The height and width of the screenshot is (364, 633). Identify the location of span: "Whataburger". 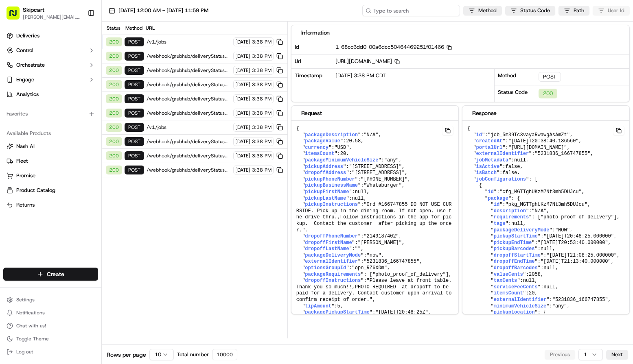
(383, 185).